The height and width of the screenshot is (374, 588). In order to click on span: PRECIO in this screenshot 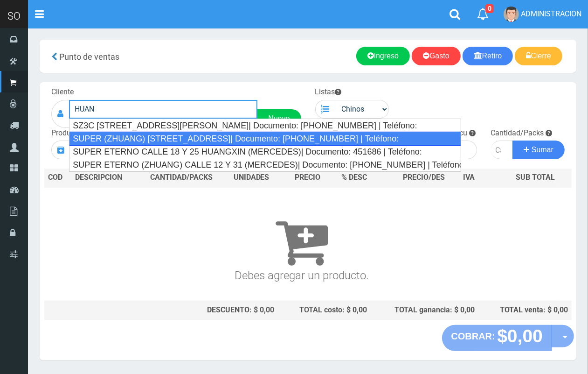, I will do `click(308, 177)`.